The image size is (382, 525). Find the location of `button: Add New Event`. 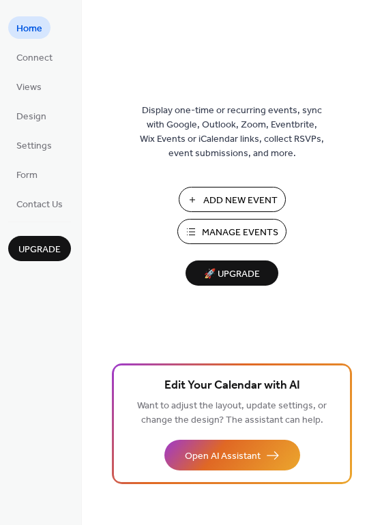

button: Add New Event is located at coordinates (232, 199).